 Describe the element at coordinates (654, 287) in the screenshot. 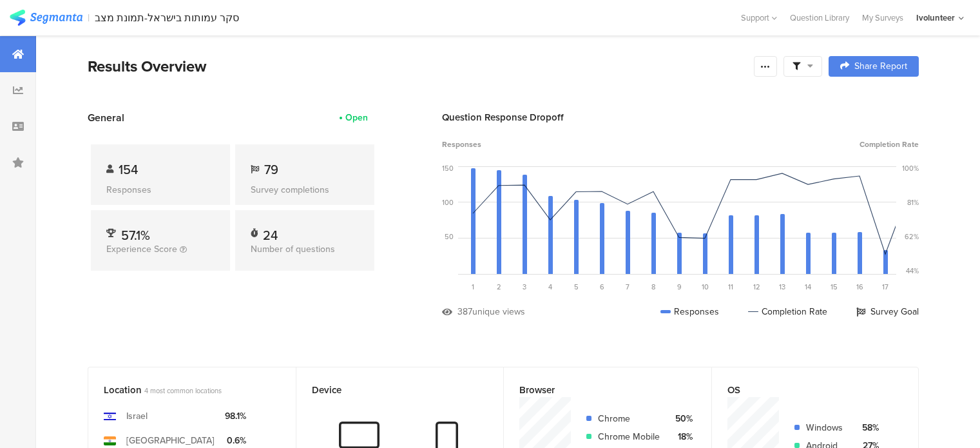

I see `span: 8` at that location.